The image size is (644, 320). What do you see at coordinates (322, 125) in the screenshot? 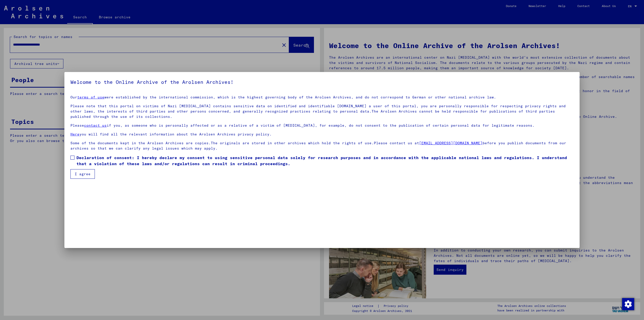
I see `p: Please if you, as someone who is personally affected or as a relative of a victim of [MEDICAL_DAT...` at bounding box center [322, 125].